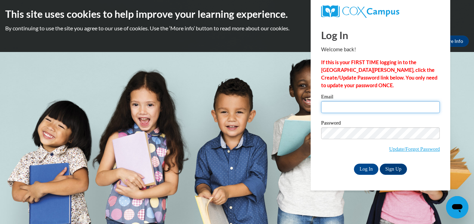 The width and height of the screenshot is (474, 224). I want to click on p: By continuing to use the site you agree to our use of cookies. Use the ‘More info’ button to read..., so click(237, 28).